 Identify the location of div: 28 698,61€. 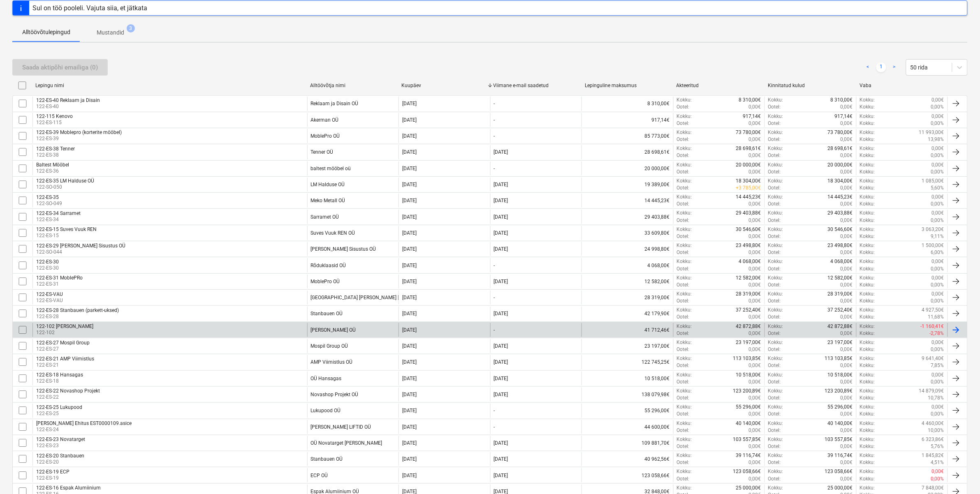
(627, 152).